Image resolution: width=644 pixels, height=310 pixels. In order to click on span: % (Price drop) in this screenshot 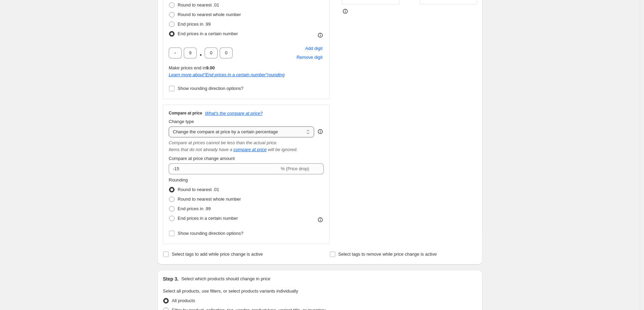, I will do `click(295, 169)`.